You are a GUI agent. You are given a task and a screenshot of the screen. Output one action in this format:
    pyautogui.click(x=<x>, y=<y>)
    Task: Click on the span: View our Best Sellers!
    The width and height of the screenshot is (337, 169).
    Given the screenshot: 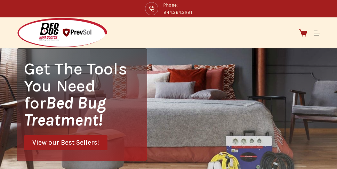 What is the action you would take?
    pyautogui.click(x=66, y=142)
    